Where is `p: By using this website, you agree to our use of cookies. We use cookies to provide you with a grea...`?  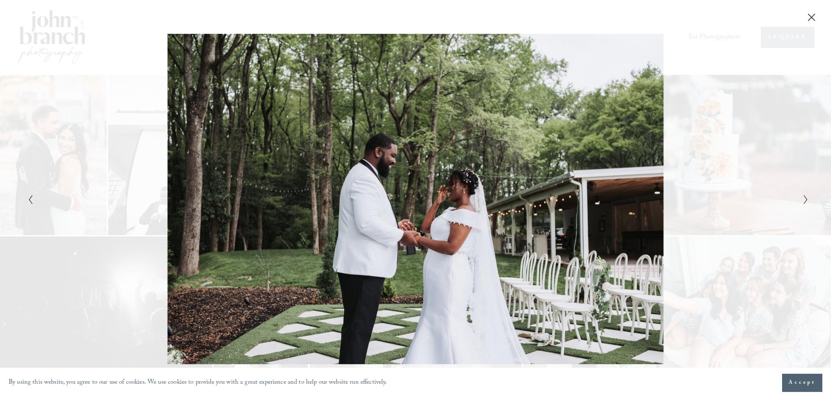
p: By using this website, you agree to our use of cookies. We use cookies to provide you with a grea... is located at coordinates (198, 383).